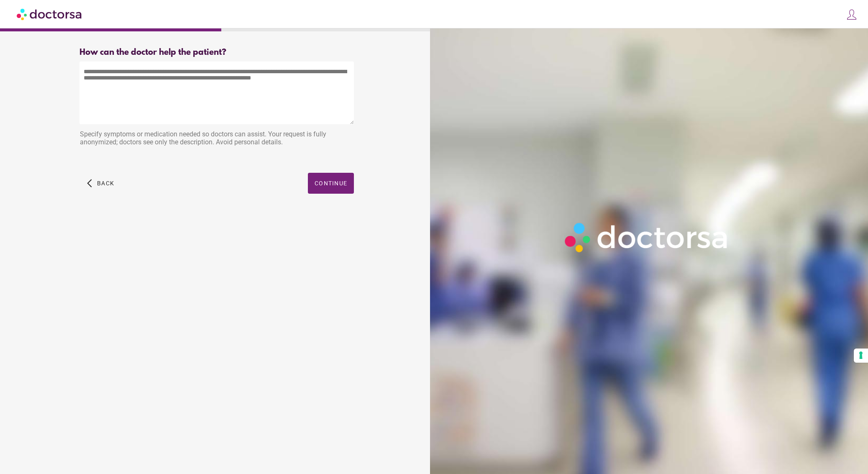 The height and width of the screenshot is (474, 868). What do you see at coordinates (106, 184) in the screenshot?
I see `span: Back` at bounding box center [106, 184].